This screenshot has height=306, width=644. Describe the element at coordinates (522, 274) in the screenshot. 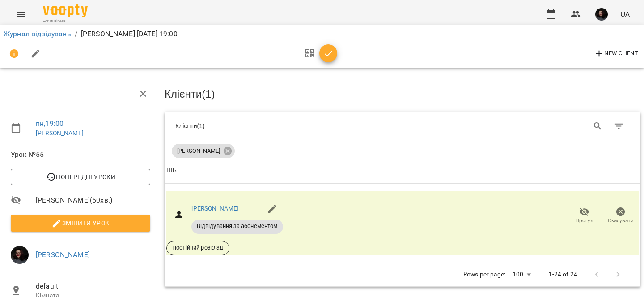

I see `div: 100` at that location.